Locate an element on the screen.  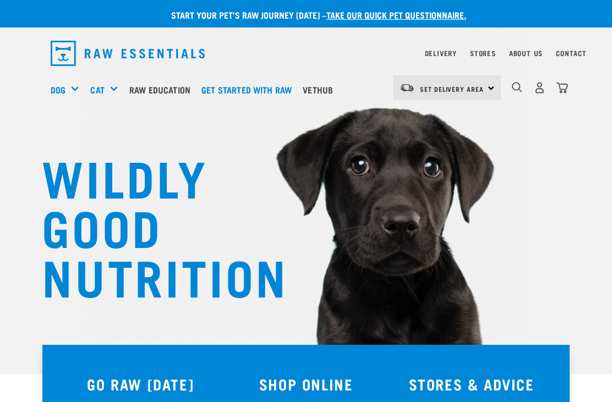
img: home-icon@2x.png is located at coordinates (562, 88).